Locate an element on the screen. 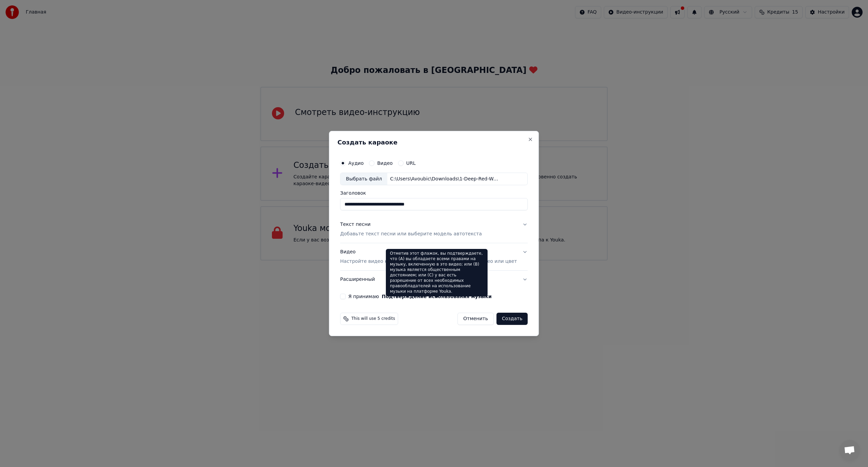  button: Создать is located at coordinates (512, 319).